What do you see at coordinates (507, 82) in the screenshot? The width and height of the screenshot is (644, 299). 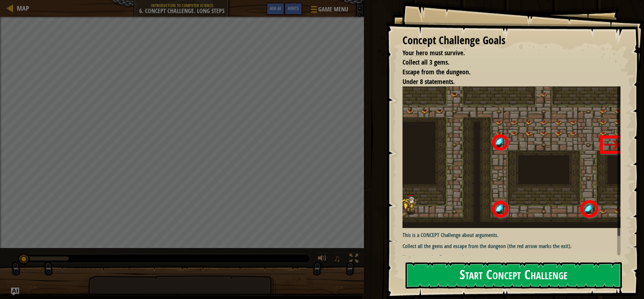 I see `li: Under 8 statements.` at bounding box center [507, 82].